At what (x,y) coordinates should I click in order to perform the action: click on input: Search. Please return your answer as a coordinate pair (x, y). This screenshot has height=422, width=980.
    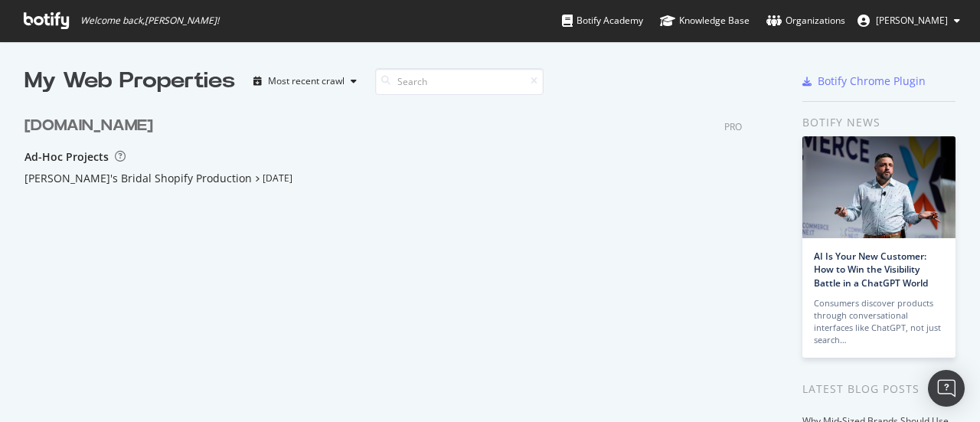
    Looking at the image, I should click on (459, 81).